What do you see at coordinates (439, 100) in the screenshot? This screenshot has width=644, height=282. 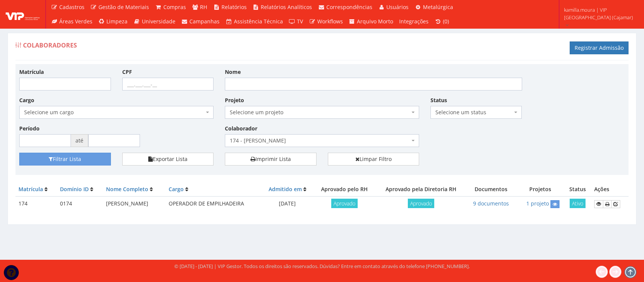 I see `label: Status` at bounding box center [439, 100].